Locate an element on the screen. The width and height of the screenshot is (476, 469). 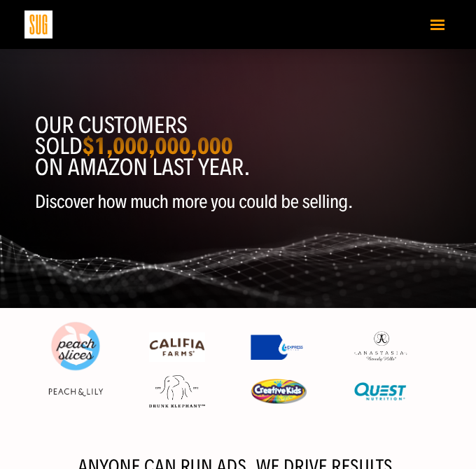
p: Discover how much more you could be selling. is located at coordinates (238, 202).